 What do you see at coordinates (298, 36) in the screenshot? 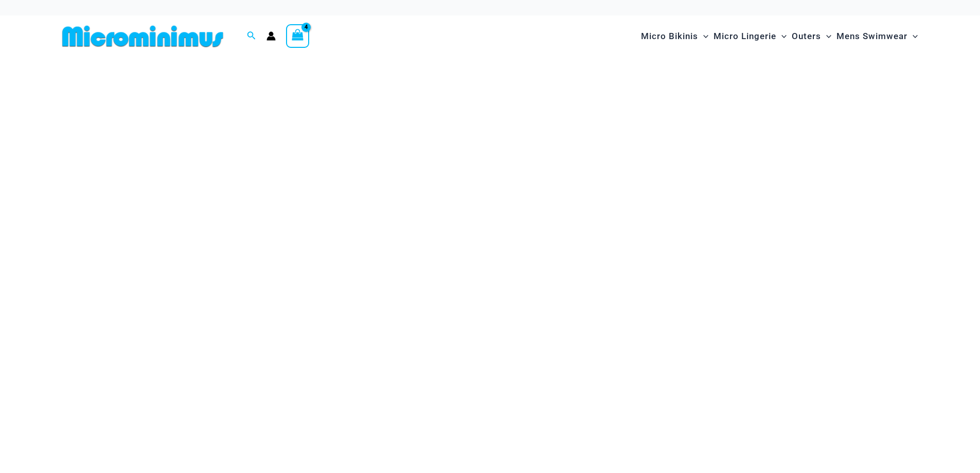
I see `a: View Shopping Cart, 4 items` at bounding box center [298, 36].